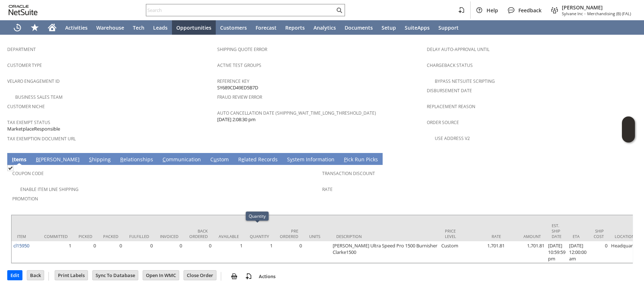 The width and height of the screenshot is (644, 285). What do you see at coordinates (21, 245) in the screenshot?
I see `a: cl15950` at bounding box center [21, 245].